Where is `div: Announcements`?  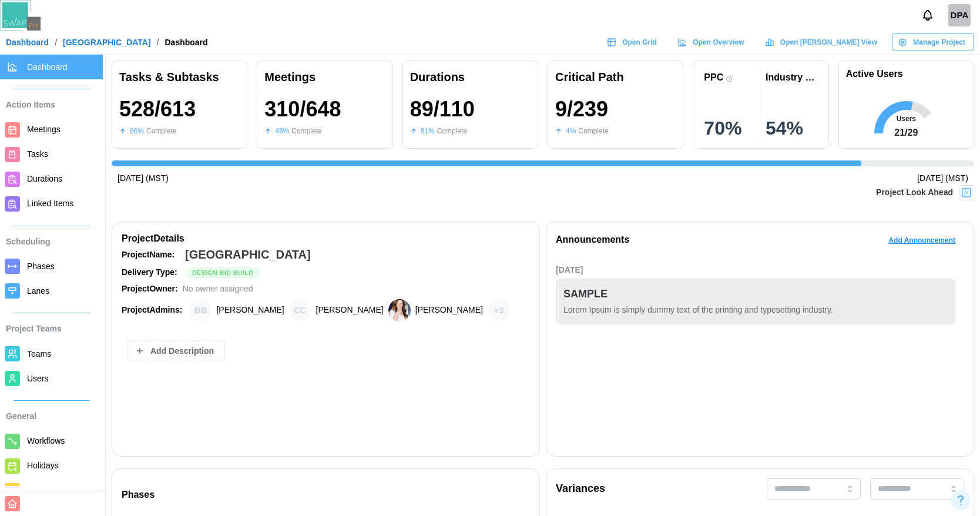 div: Announcements is located at coordinates (592, 240).